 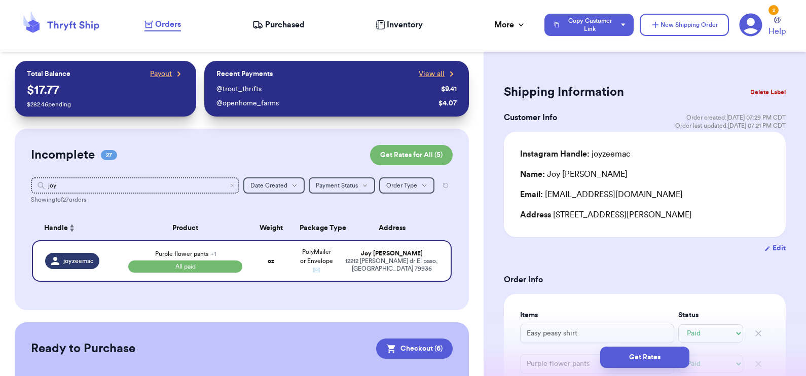 I want to click on span: Help, so click(x=777, y=31).